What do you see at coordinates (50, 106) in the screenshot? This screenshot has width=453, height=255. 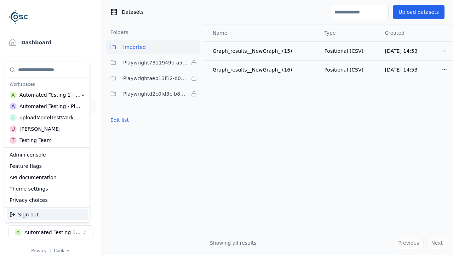 I see `div: Automated Testing - Playwright` at bounding box center [50, 106].